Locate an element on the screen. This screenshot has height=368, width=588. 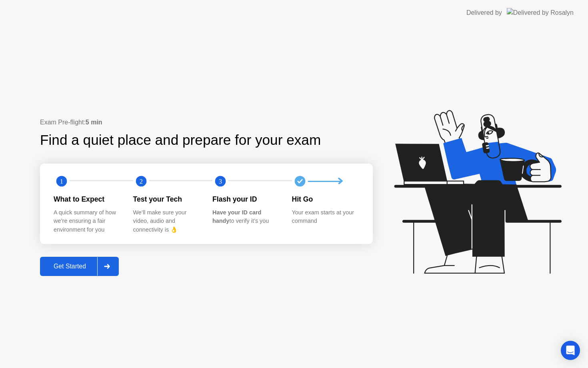
div: Delivered by is located at coordinates (484, 13).